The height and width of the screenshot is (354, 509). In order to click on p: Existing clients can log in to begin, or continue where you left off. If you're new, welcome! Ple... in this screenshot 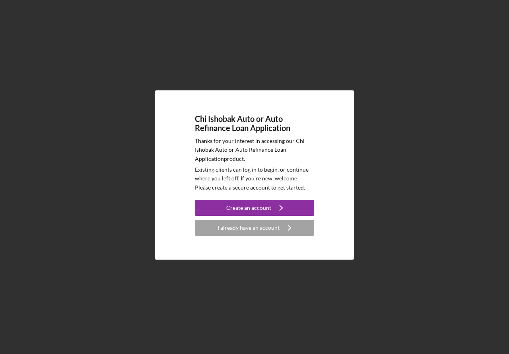, I will do `click(255, 178)`.